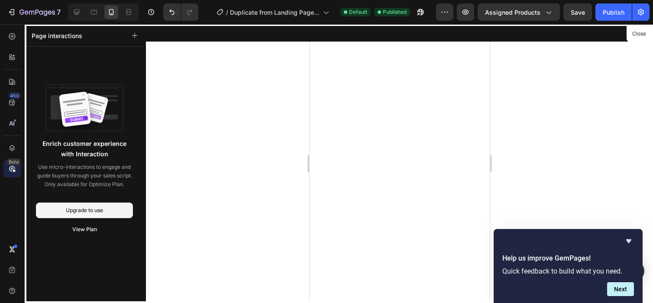 Image resolution: width=653 pixels, height=303 pixels. Describe the element at coordinates (614, 12) in the screenshot. I see `button: Publish` at that location.